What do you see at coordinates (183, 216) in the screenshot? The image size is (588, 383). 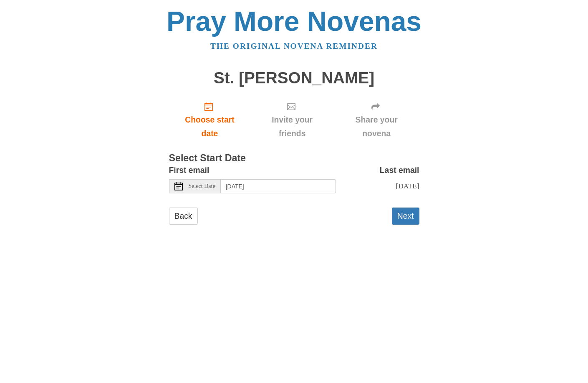 I see `a: Back` at bounding box center [183, 216].